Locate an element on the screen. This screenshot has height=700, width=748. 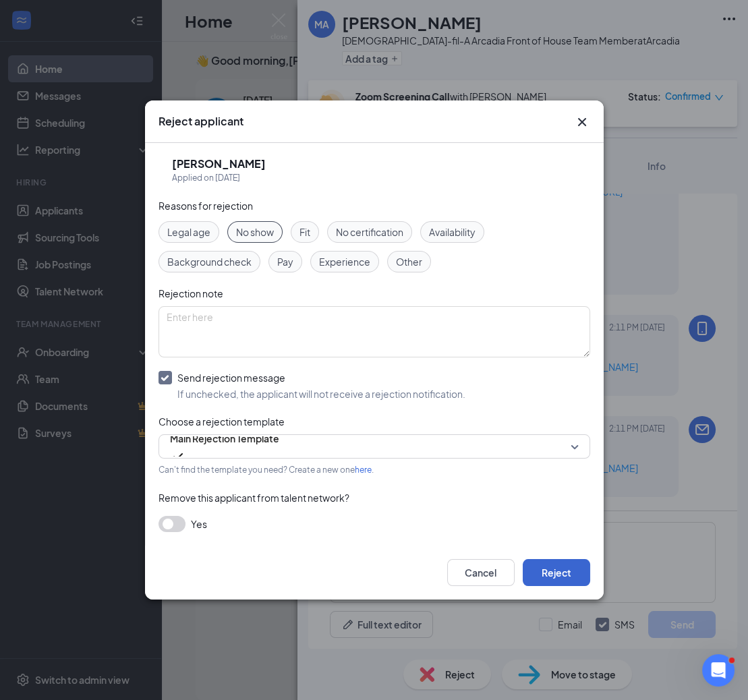
span: Main Rejection Template is located at coordinates (225, 439).